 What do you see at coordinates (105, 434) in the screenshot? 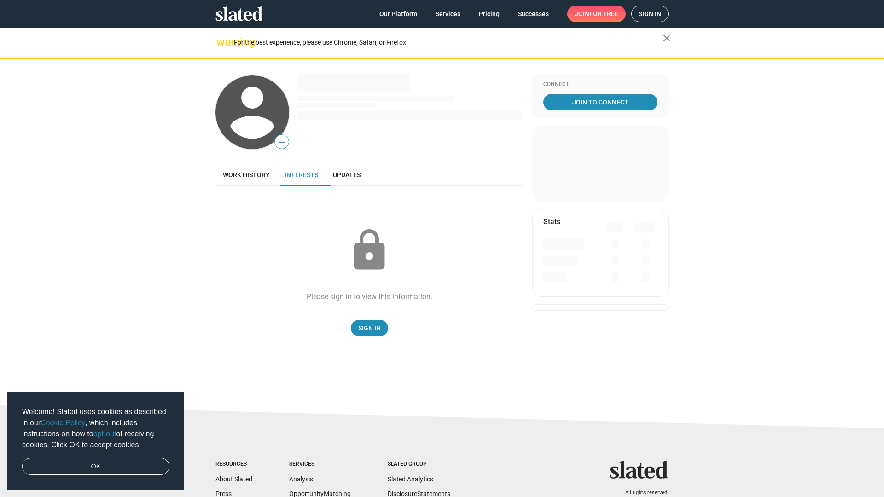
I see `a: opt-out` at bounding box center [105, 434].